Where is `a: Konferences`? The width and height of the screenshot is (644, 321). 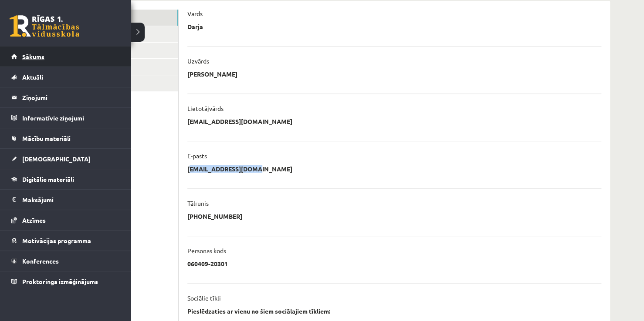
a: Konferences is located at coordinates (65, 261).